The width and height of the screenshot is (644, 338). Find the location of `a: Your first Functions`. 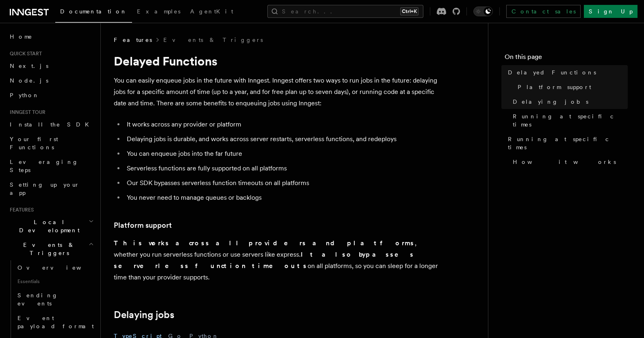

a: Your first Functions is located at coordinates (51, 143).